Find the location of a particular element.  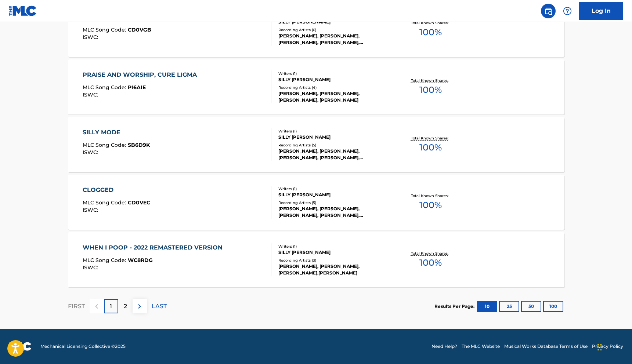

img: right is located at coordinates (140, 306).